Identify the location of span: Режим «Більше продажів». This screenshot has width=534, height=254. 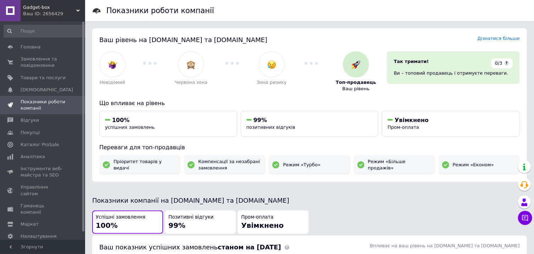
(399, 165).